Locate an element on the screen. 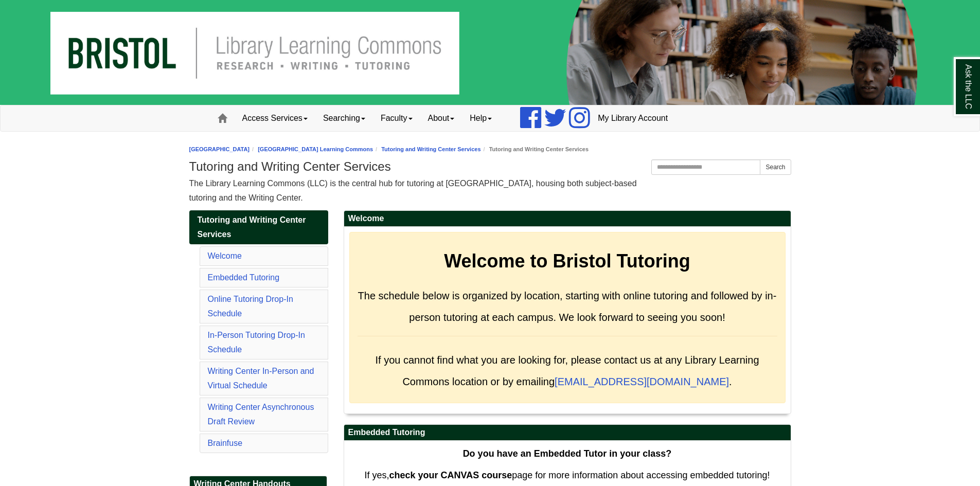 This screenshot has width=980, height=486. h2: Embedded Tutoring is located at coordinates (567, 433).